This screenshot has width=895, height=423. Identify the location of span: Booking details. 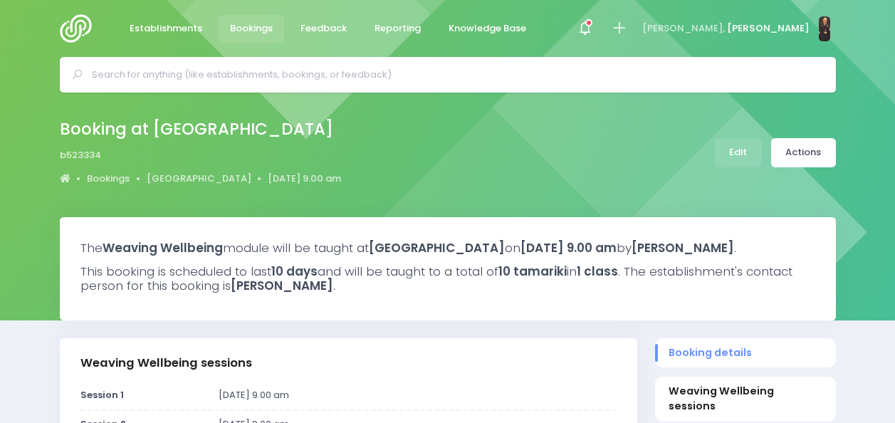
(745, 352).